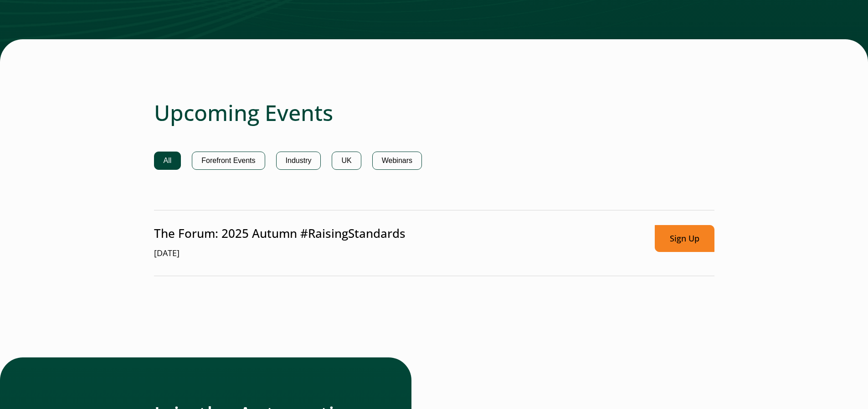 This screenshot has height=409, width=868. Describe the element at coordinates (228, 161) in the screenshot. I see `button: Forefront Events` at that location.